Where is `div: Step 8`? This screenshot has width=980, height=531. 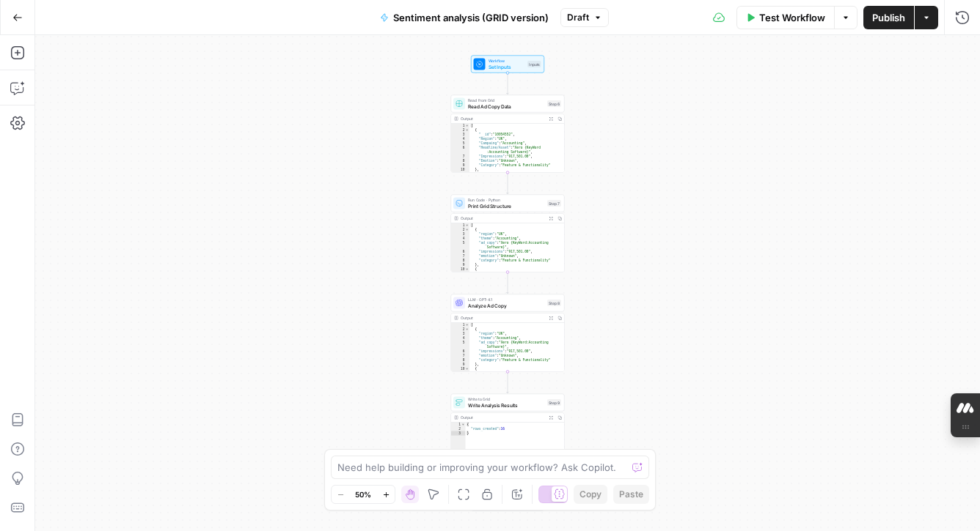
div: Step 8 is located at coordinates (554, 303).